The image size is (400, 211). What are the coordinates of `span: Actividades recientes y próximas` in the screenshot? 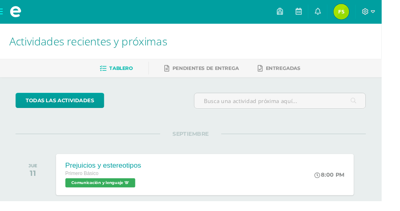 It's located at (93, 43).